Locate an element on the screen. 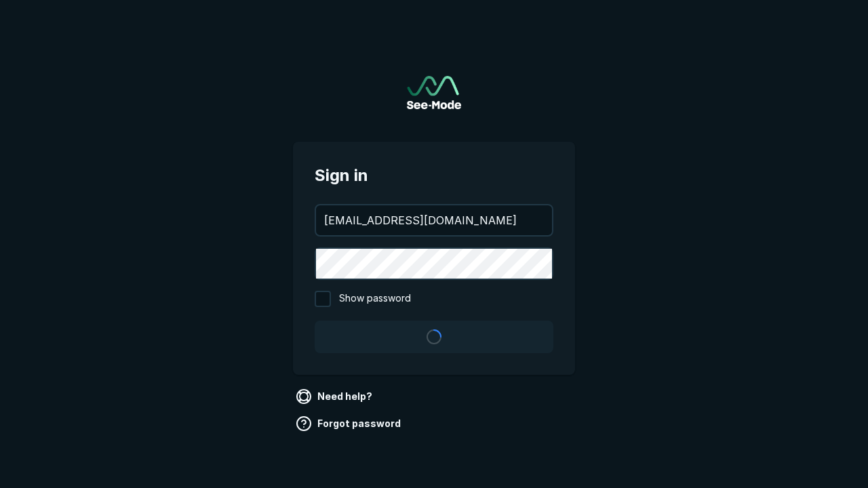 Image resolution: width=868 pixels, height=488 pixels. img: See-Mode Logo is located at coordinates (434, 92).